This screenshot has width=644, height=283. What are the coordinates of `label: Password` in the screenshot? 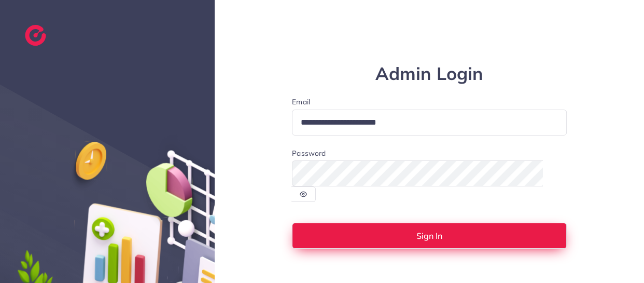 It's located at (309, 154).